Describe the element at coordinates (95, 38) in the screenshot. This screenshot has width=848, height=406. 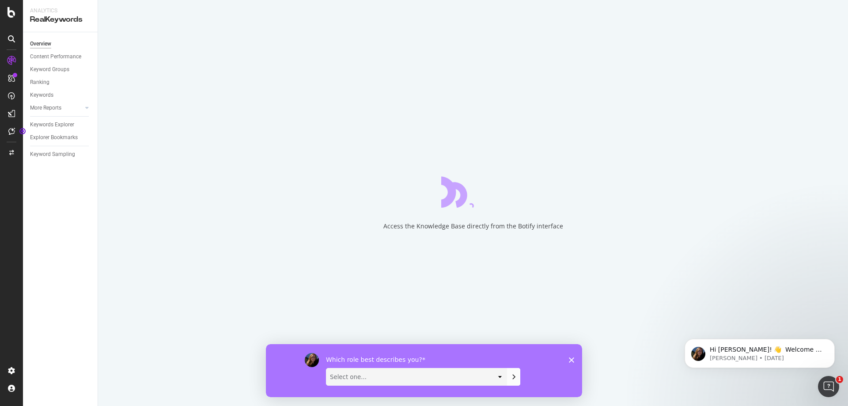
I see `p: Message from Laura, sent 8w ago` at that location.